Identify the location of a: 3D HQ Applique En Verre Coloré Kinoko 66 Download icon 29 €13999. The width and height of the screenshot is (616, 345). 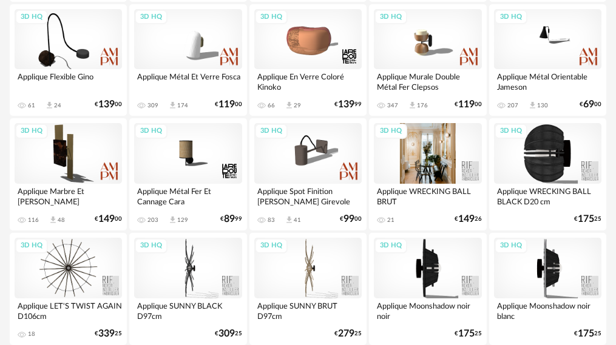
(308, 60).